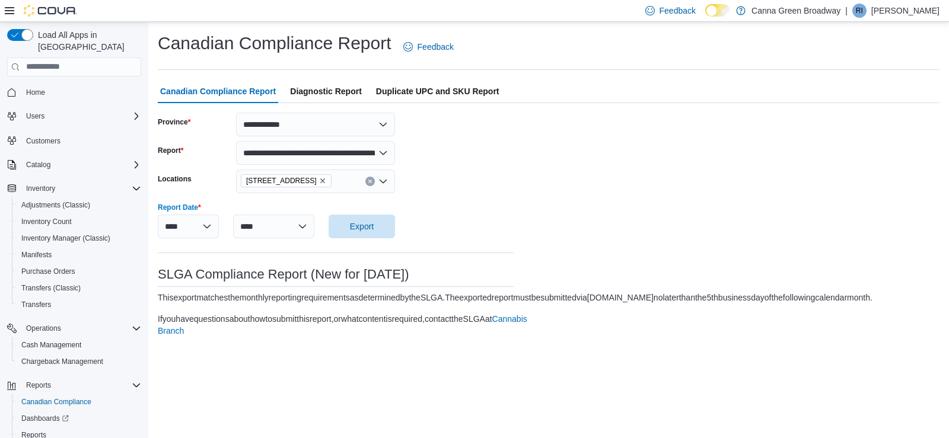 This screenshot has height=438, width=949. What do you see at coordinates (62, 362) in the screenshot?
I see `a: Chargeback Management` at bounding box center [62, 362].